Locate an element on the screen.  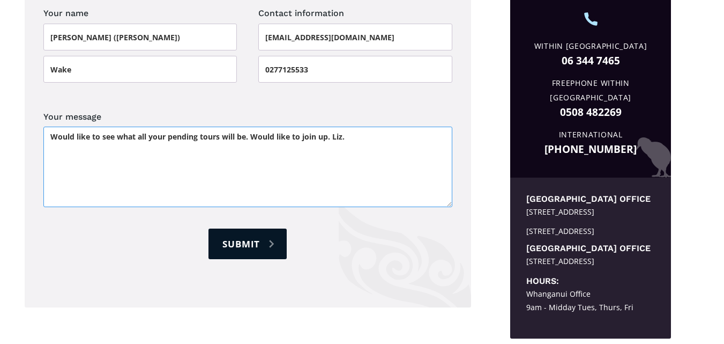
input: Last name is located at coordinates (140, 69).